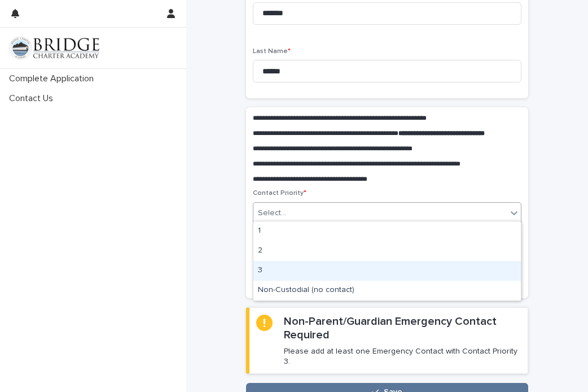 Image resolution: width=588 pixels, height=392 pixels. I want to click on span: Last Name, so click(271, 51).